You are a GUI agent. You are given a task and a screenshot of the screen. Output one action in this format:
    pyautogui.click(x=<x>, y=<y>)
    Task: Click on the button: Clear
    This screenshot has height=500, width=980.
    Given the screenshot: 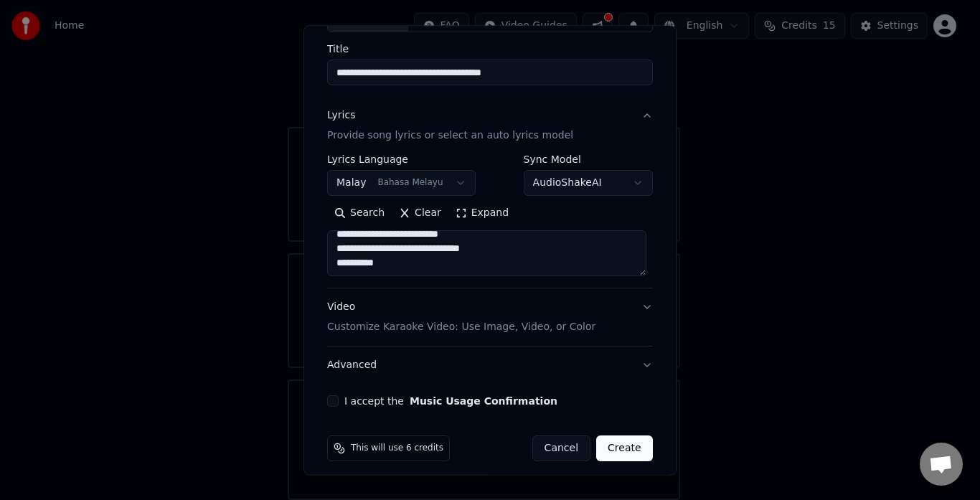 What is the action you would take?
    pyautogui.click(x=420, y=214)
    